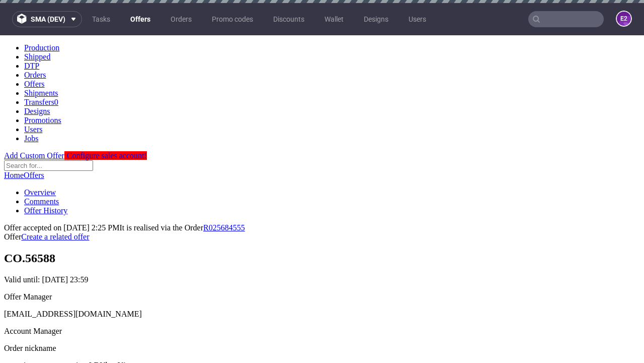 The height and width of the screenshot is (363, 644). What do you see at coordinates (14, 140) in the screenshot?
I see `a: Home` at bounding box center [14, 140].